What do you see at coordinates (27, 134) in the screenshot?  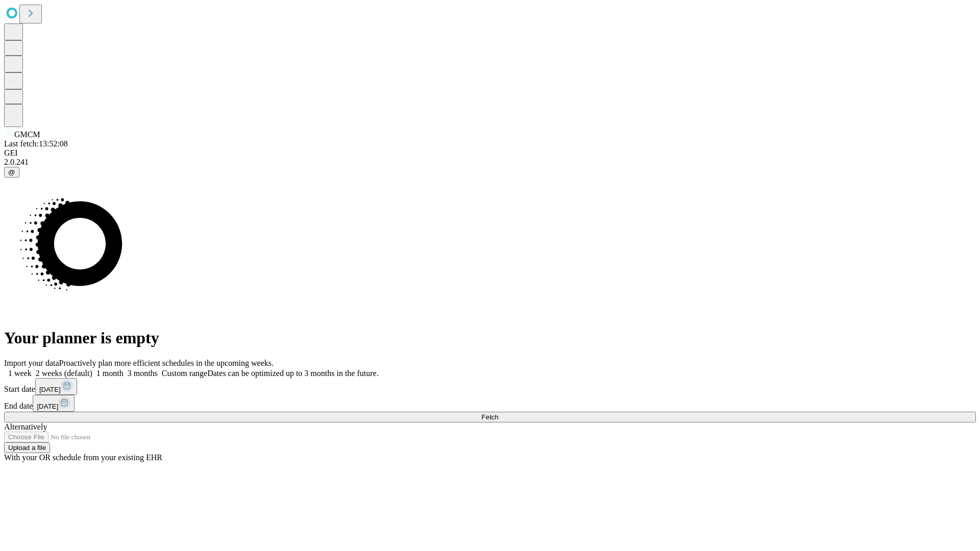 I see `span: GMCM` at bounding box center [27, 134].